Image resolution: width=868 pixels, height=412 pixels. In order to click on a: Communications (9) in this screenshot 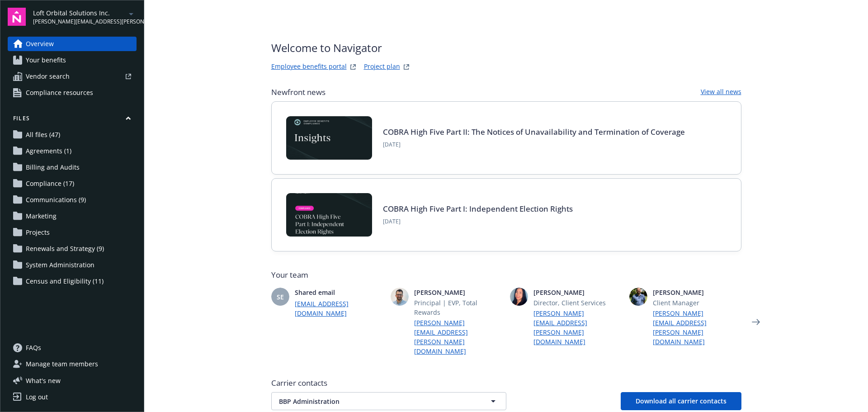, I will do `click(72, 200)`.